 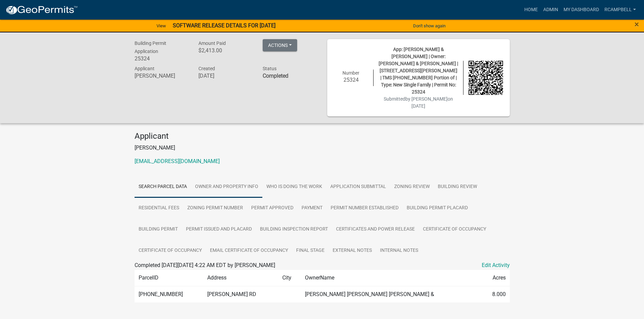 I want to click on a: Building Permit, so click(x=158, y=230).